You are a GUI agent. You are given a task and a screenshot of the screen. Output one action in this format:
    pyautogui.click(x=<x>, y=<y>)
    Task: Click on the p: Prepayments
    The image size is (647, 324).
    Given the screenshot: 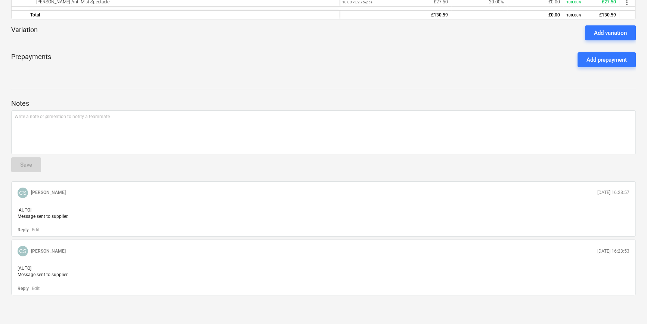 What is the action you would take?
    pyautogui.click(x=31, y=60)
    